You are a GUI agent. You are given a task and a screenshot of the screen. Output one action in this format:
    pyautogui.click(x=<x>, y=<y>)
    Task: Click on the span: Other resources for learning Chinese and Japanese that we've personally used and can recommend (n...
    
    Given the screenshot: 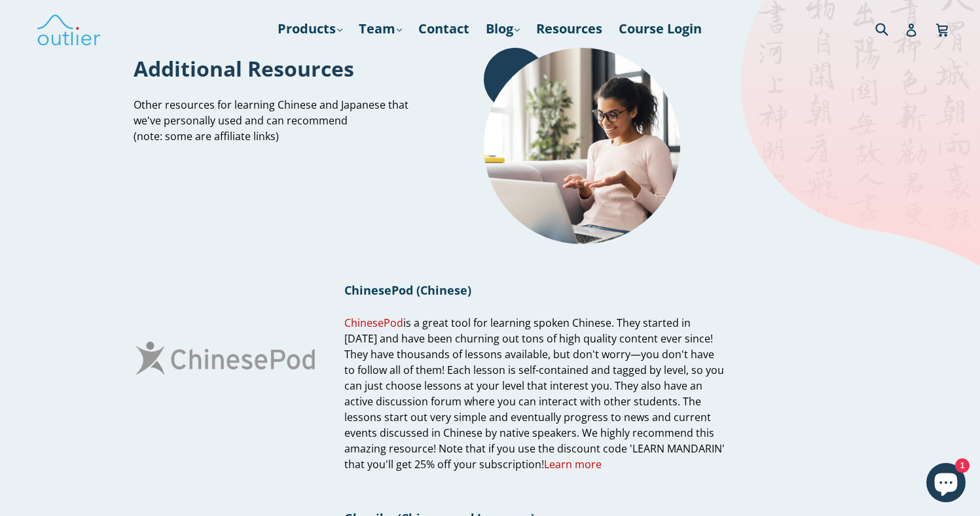 What is the action you would take?
    pyautogui.click(x=271, y=120)
    